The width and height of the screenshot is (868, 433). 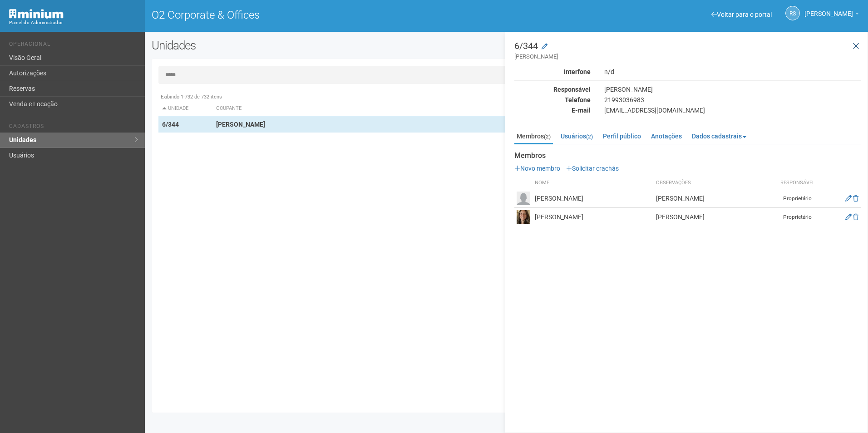 I want to click on div: n/d, so click(x=732, y=72).